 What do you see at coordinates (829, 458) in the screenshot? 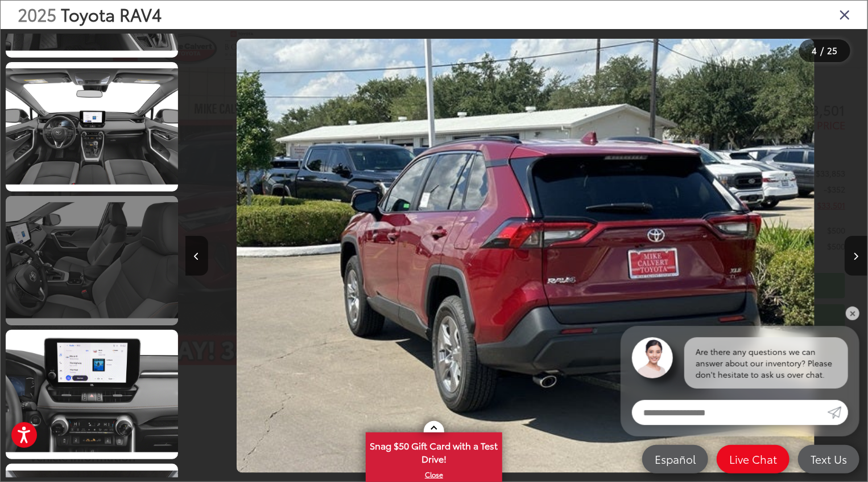
I see `span: Text Us` at bounding box center [829, 458].